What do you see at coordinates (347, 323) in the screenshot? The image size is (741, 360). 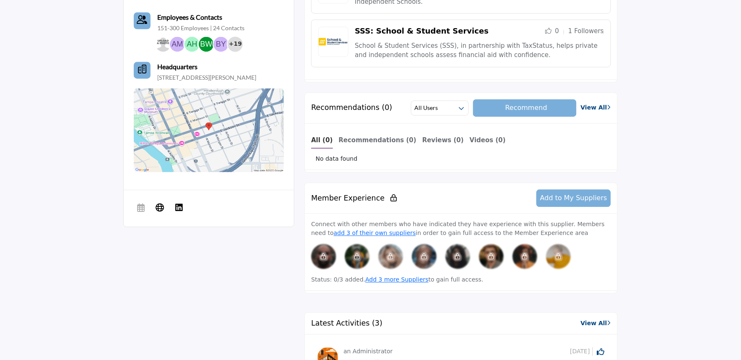 I see `h2: Latest Activities (3)` at bounding box center [347, 323].